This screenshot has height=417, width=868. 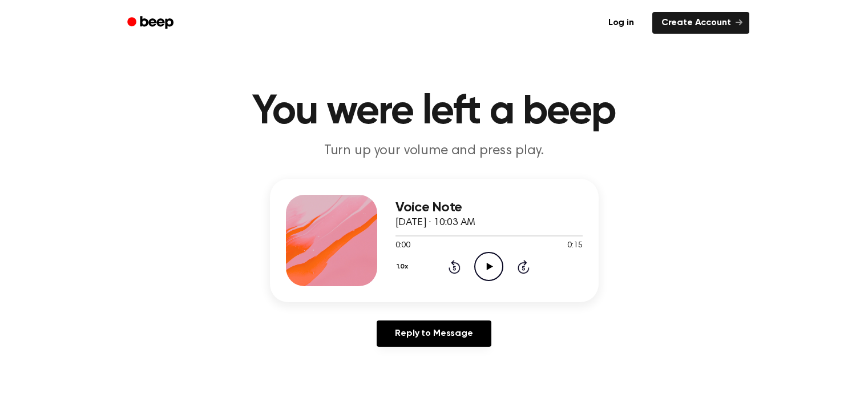 I want to click on a: Log in, so click(x=621, y=22).